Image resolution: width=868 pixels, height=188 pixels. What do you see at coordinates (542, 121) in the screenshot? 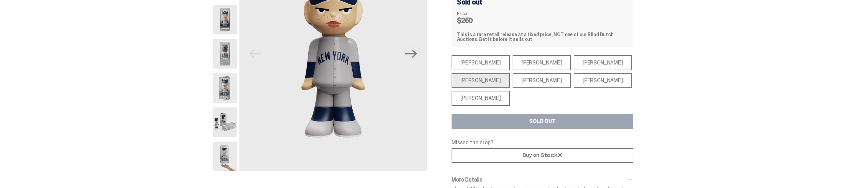
I see `div: SOLD OUT` at bounding box center [542, 121].